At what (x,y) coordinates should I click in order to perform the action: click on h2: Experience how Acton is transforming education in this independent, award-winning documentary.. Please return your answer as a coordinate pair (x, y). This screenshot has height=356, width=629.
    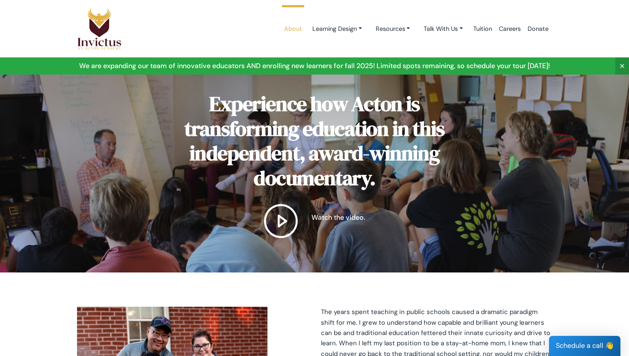
    Looking at the image, I should click on (315, 141).